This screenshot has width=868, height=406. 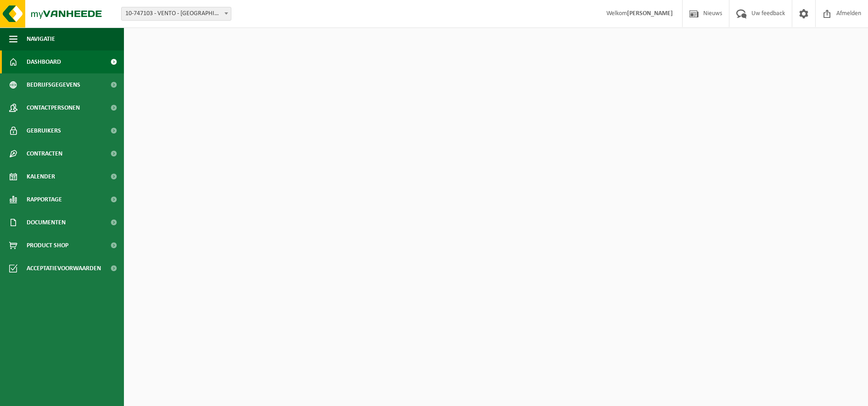 I want to click on span: Gebruikers, so click(x=43, y=130).